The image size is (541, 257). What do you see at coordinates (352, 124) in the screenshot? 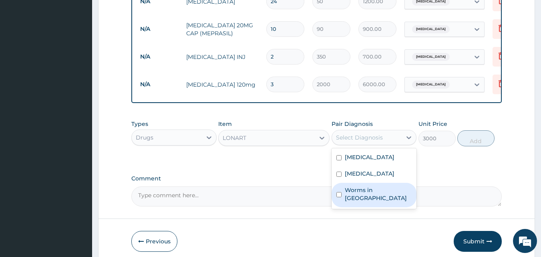
I see `label: Pair Diagnosis` at bounding box center [352, 124].